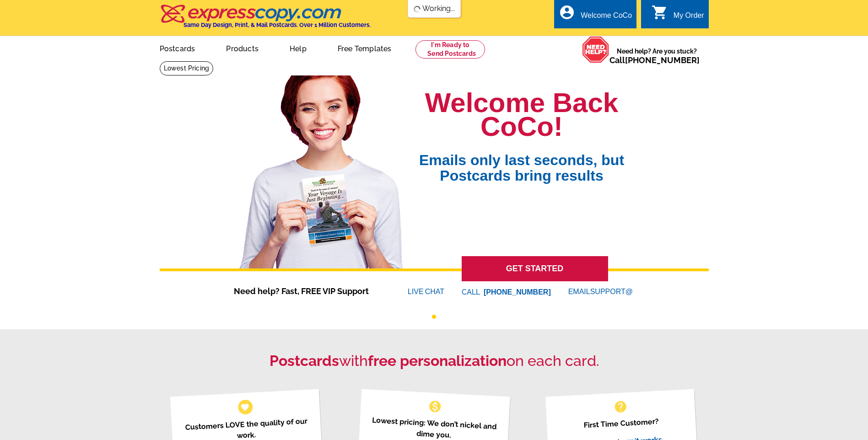 This screenshot has height=440, width=868. Describe the element at coordinates (437, 360) in the screenshot. I see `strong: free personalization` at that location.